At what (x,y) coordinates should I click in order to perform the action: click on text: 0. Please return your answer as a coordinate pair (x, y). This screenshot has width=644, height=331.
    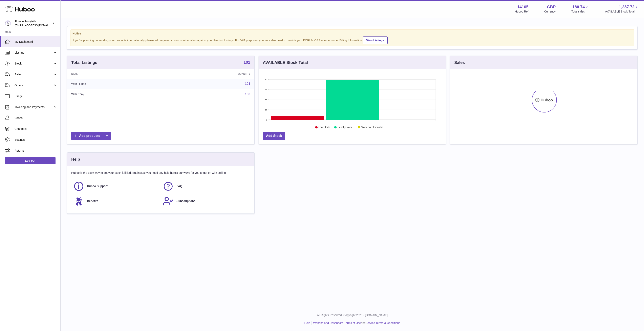
    Looking at the image, I should click on (267, 120).